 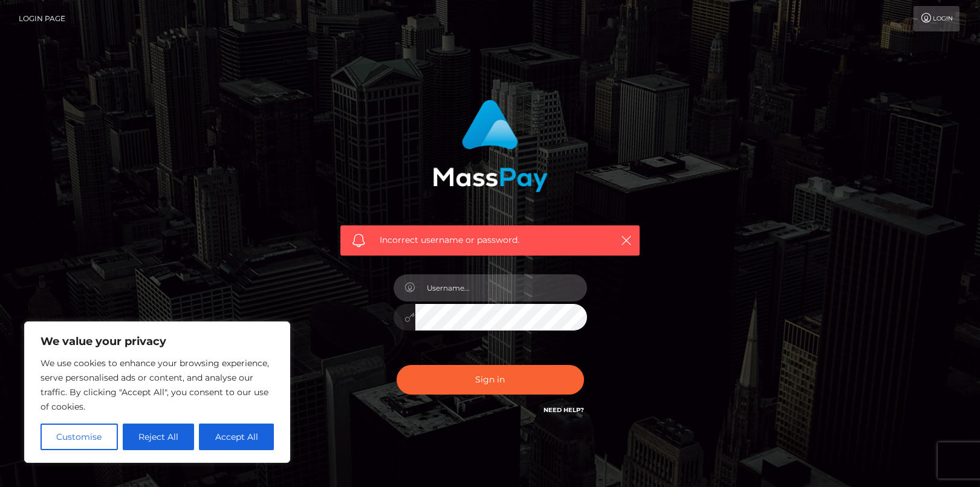 What do you see at coordinates (79, 437) in the screenshot?
I see `button: Customise` at bounding box center [79, 437].